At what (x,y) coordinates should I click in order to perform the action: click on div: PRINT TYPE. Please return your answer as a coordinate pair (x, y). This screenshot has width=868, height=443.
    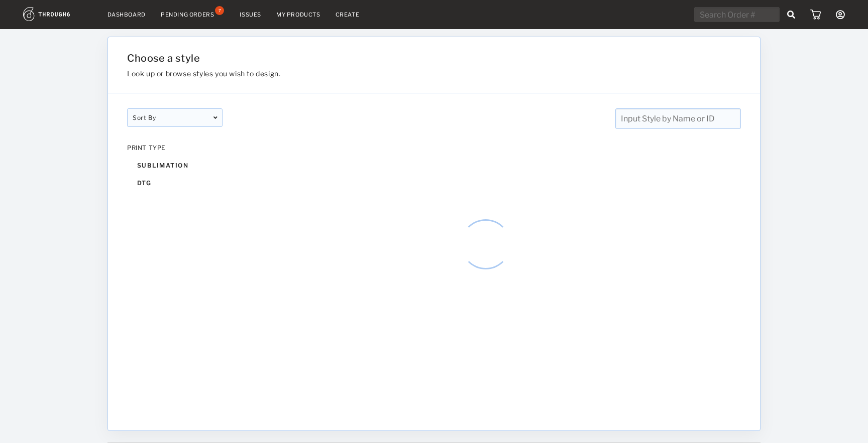
    Looking at the image, I should click on (174, 147).